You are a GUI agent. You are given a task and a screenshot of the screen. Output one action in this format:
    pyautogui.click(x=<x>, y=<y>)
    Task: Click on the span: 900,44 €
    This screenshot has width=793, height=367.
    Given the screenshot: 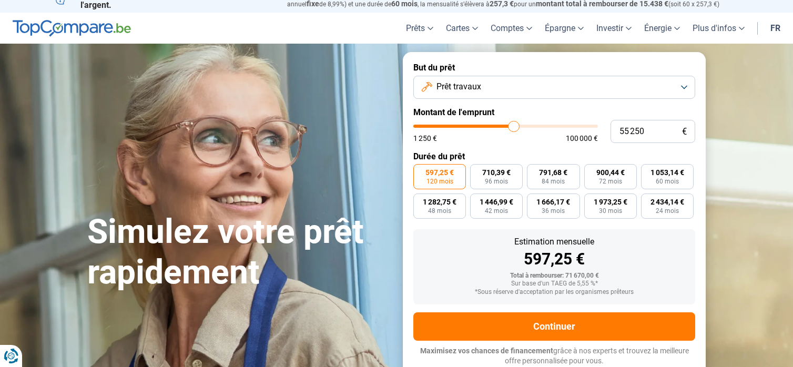 What is the action you would take?
    pyautogui.click(x=611, y=173)
    